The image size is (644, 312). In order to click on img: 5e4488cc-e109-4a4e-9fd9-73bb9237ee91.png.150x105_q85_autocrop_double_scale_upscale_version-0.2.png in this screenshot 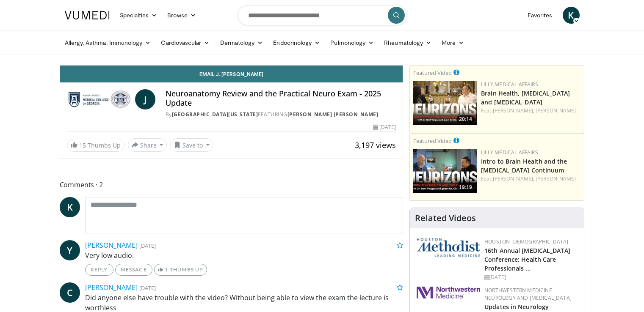, I will do `click(448, 247)`.